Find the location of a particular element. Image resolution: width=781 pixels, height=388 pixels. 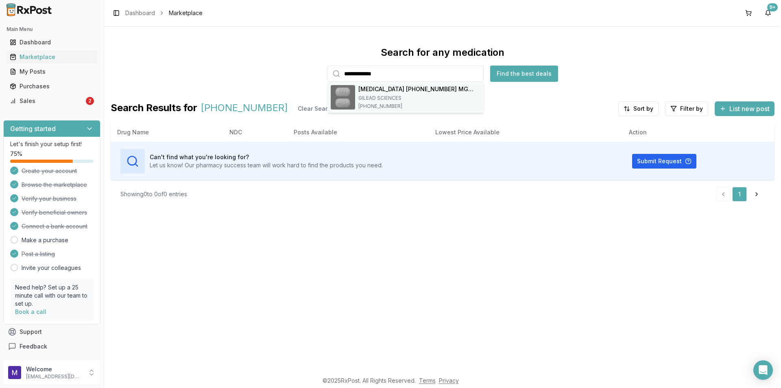

span: Marketplace is located at coordinates (186, 13).